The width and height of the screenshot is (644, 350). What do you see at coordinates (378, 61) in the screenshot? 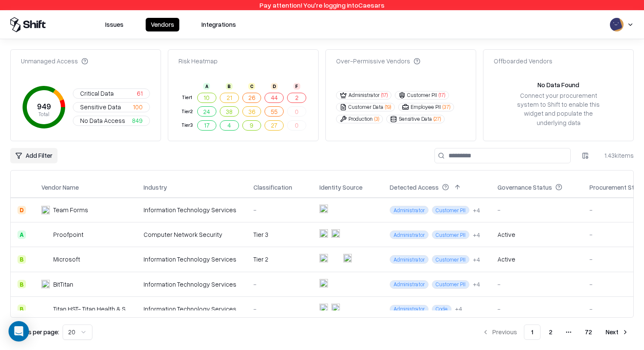
I see `div: Over-Permissive Vendors` at bounding box center [378, 61].